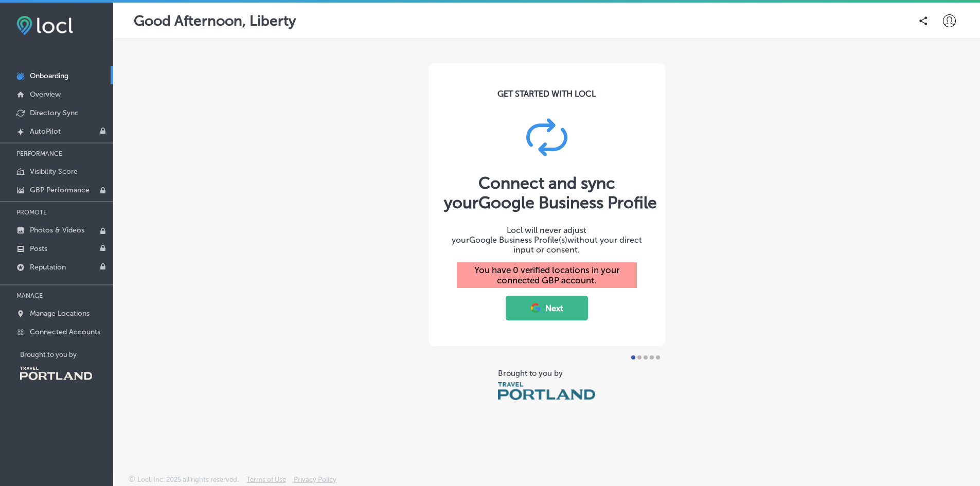 This screenshot has height=486, width=980. What do you see at coordinates (57, 230) in the screenshot?
I see `p: Photos & Videos` at bounding box center [57, 230].